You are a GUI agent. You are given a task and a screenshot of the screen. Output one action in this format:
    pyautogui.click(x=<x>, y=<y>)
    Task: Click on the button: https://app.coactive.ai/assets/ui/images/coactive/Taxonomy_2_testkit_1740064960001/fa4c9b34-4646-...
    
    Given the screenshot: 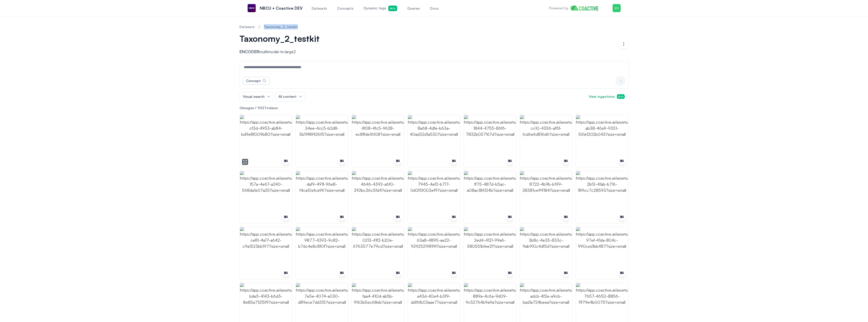 What is the action you would take?
    pyautogui.click(x=378, y=197)
    